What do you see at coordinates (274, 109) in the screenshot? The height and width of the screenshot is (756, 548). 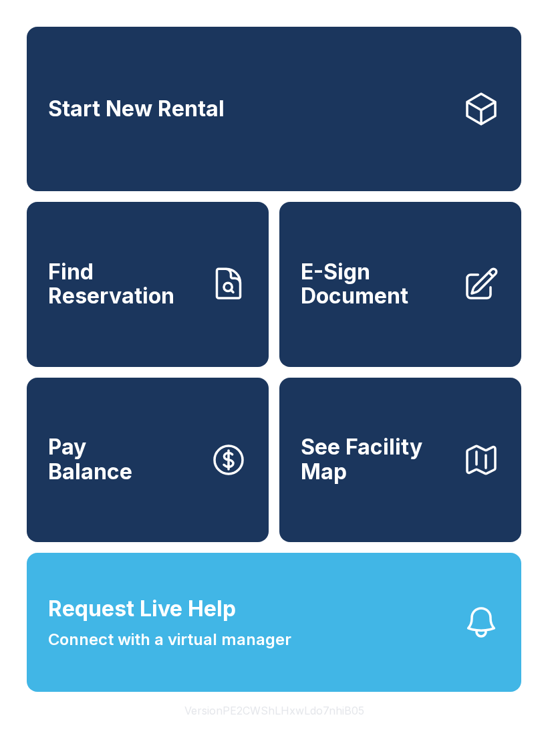 I see `a: Start New Rental` at bounding box center [274, 109].